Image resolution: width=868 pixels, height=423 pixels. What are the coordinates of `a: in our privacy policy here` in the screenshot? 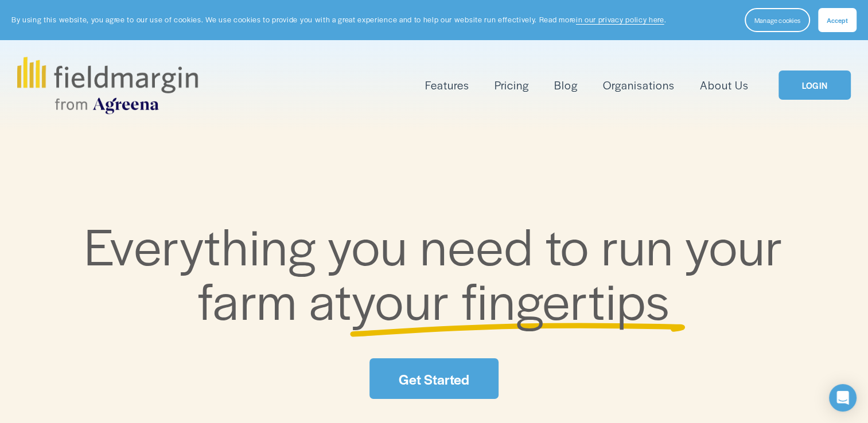 It's located at (621, 20).